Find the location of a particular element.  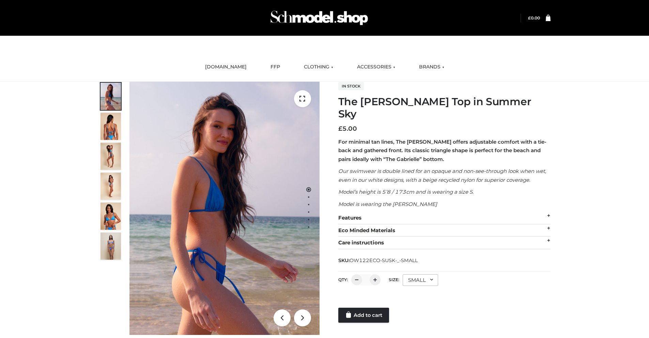

a: Add to cart is located at coordinates (364, 316).